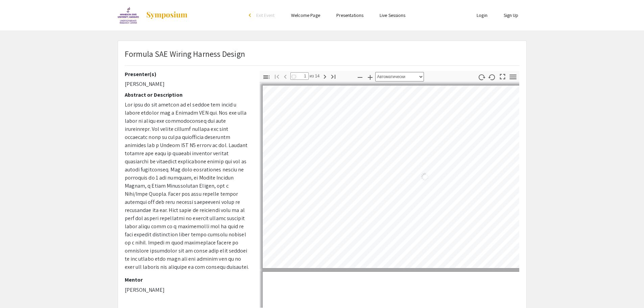 The width and height of the screenshot is (644, 308). I want to click on select: Масштаб, so click(400, 77).